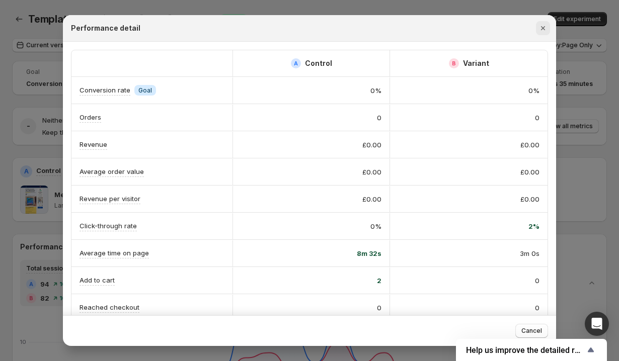  What do you see at coordinates (526, 350) in the screenshot?
I see `span: Help us improve the detailed report for A/B campaigns` at bounding box center [526, 350].